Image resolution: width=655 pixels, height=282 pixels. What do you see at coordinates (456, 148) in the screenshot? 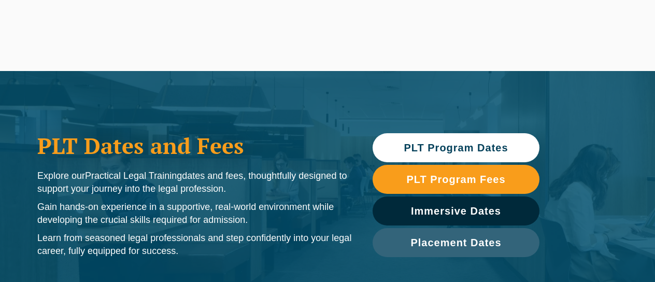
I see `a: PLT Program Dates` at bounding box center [456, 148].